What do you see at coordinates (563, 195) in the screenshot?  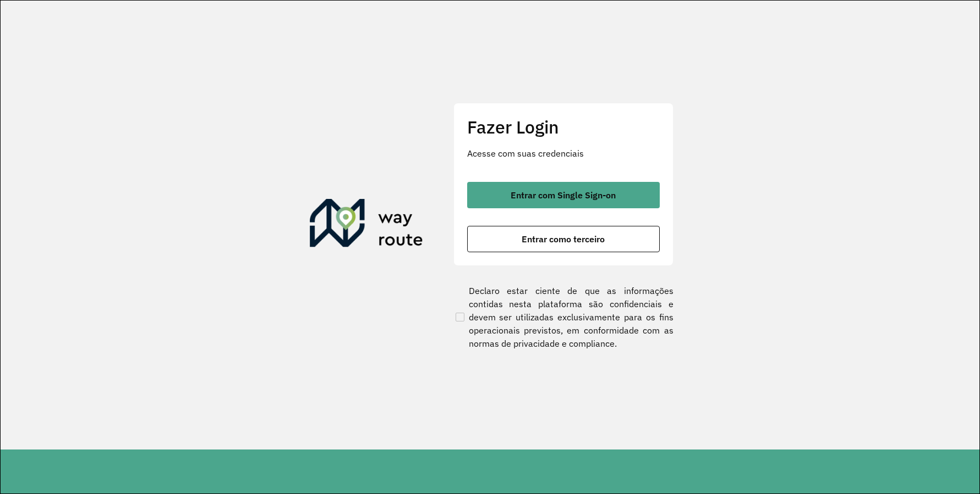 I see `span: Entrar com Single Sign-on` at bounding box center [563, 195].